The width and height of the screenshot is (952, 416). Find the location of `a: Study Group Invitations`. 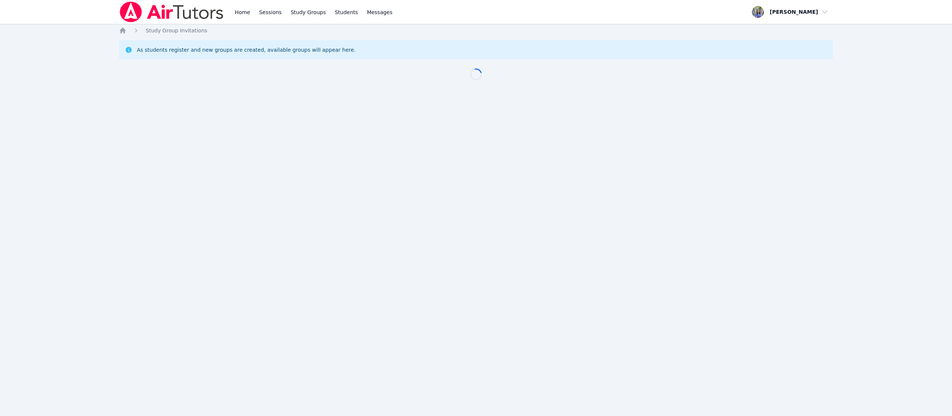

a: Study Group Invitations is located at coordinates (176, 30).